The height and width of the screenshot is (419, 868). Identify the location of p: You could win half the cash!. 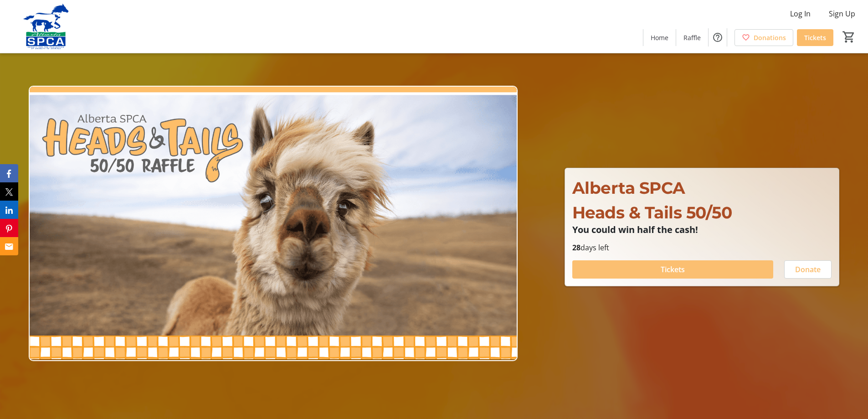
(701, 229).